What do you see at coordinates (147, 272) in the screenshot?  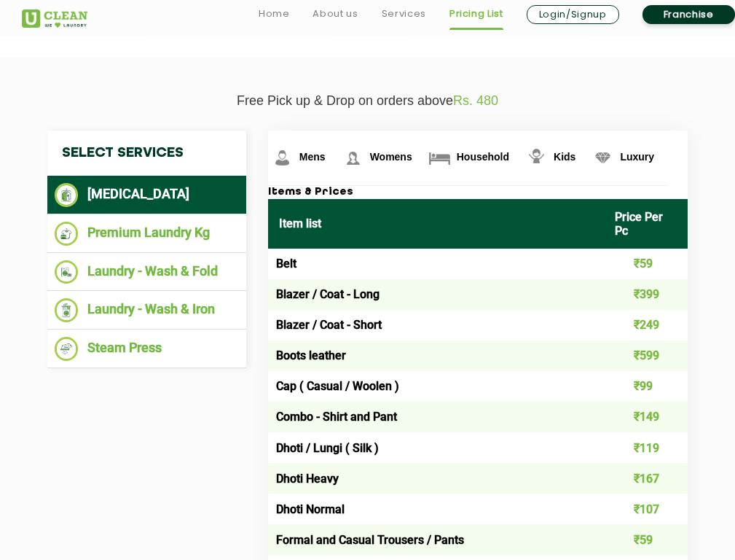 I see `li: Laundry - Wash & Fold` at bounding box center [147, 272].